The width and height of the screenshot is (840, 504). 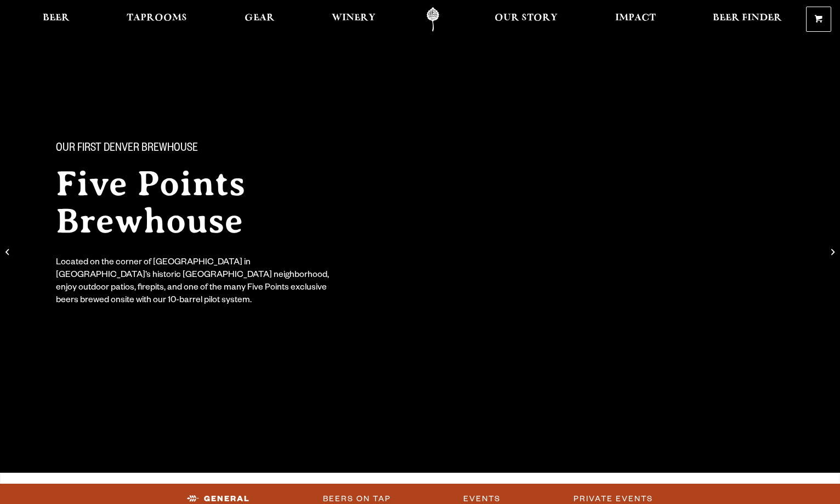 I want to click on span: Beer Finder, so click(x=748, y=18).